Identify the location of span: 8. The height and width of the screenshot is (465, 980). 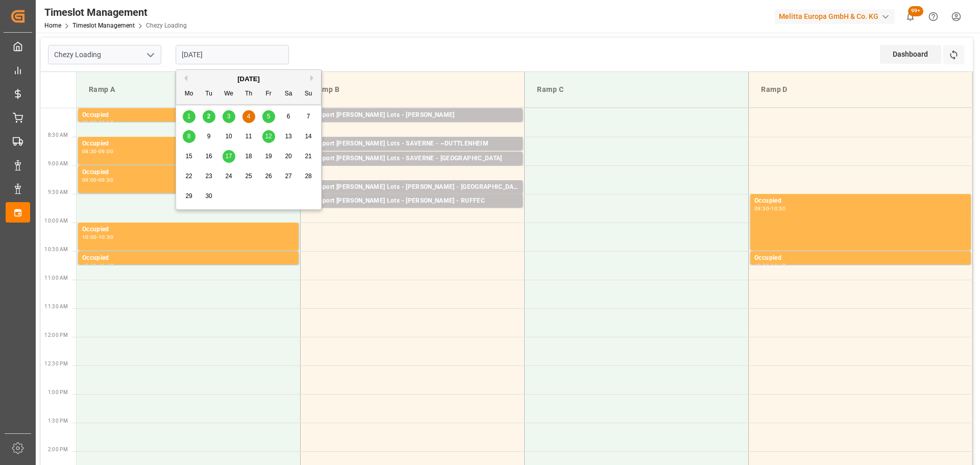
(189, 136).